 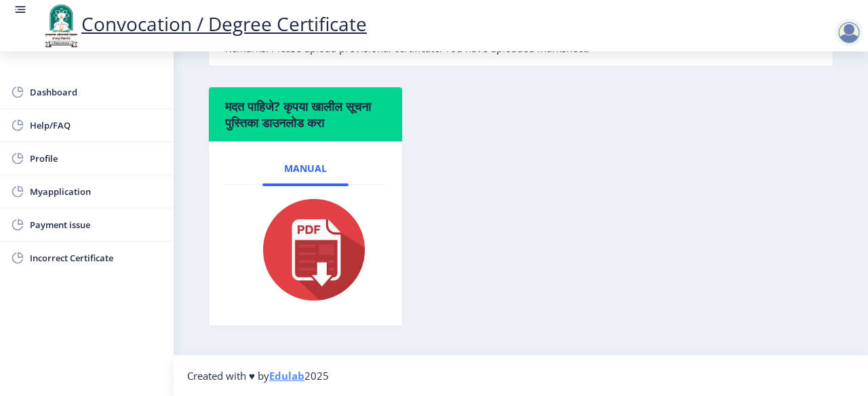 What do you see at coordinates (305, 114) in the screenshot?
I see `h6: मदत पाहिजे? कृपया खालील सूचना पुस्तिका डाउनलोड करा` at bounding box center [305, 114].